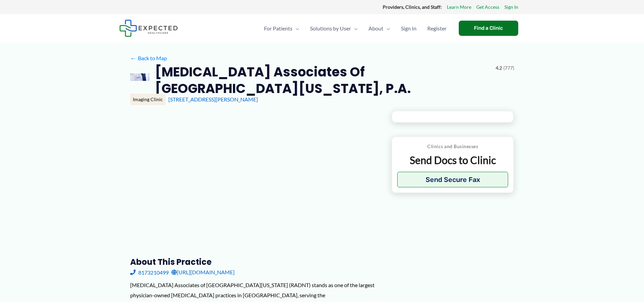  I want to click on nav: Primary Site Navigation, so click(355, 28).